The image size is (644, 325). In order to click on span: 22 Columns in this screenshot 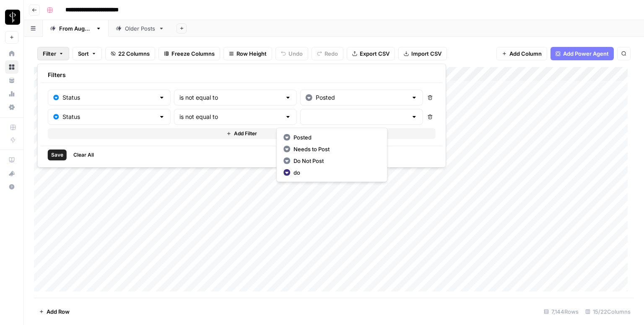, I will do `click(134, 53)`.